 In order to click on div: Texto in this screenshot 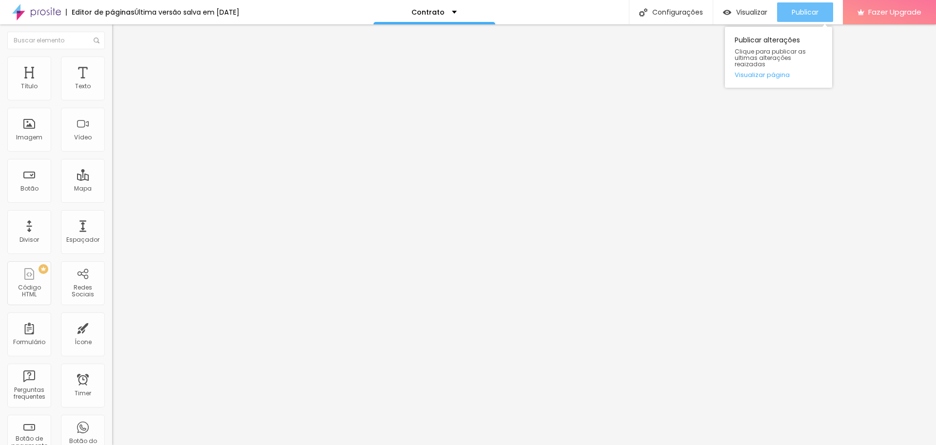, I will do `click(83, 86)`.